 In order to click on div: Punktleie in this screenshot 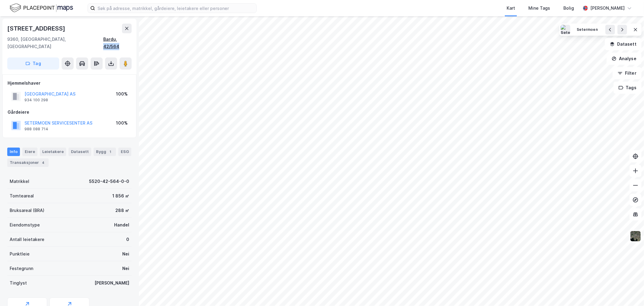, I will do `click(19, 254)`.